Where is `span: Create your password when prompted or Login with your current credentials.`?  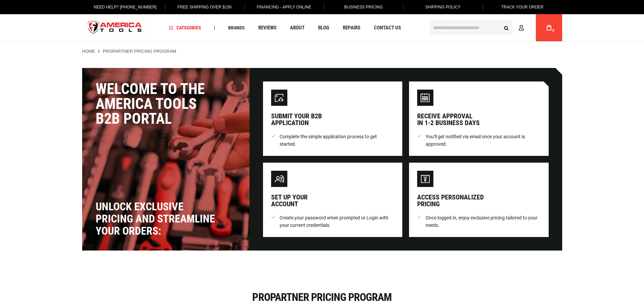
span: Create your password when prompted or Login with your current credentials. is located at coordinates (337, 221).